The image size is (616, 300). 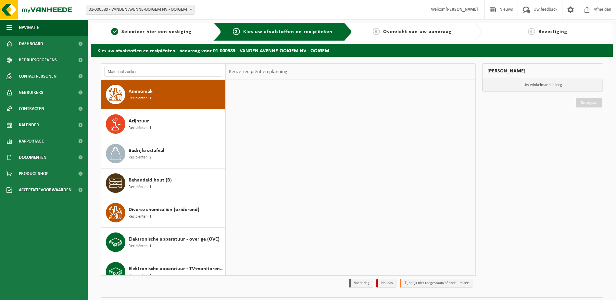 What do you see at coordinates (33, 174) in the screenshot?
I see `span: Product Shop` at bounding box center [33, 174].